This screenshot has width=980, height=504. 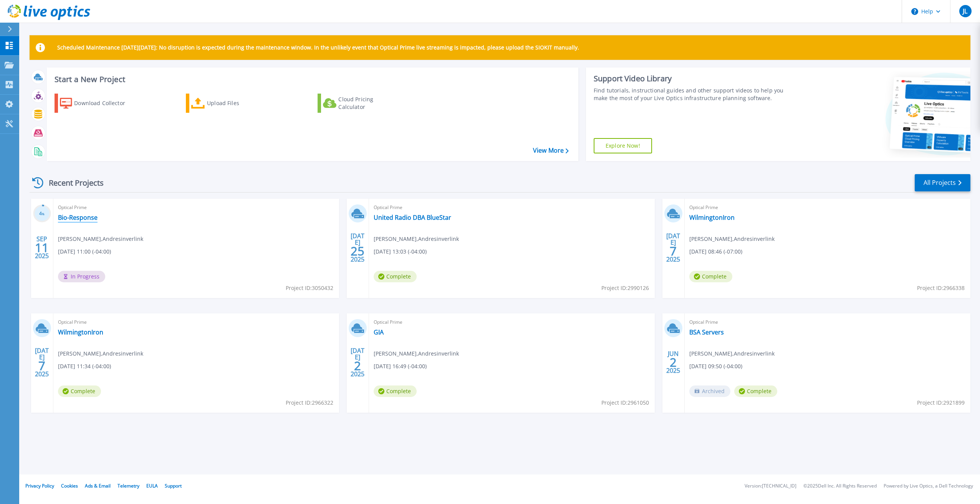 What do you see at coordinates (82, 277) in the screenshot?
I see `span: In Progress` at bounding box center [82, 277].